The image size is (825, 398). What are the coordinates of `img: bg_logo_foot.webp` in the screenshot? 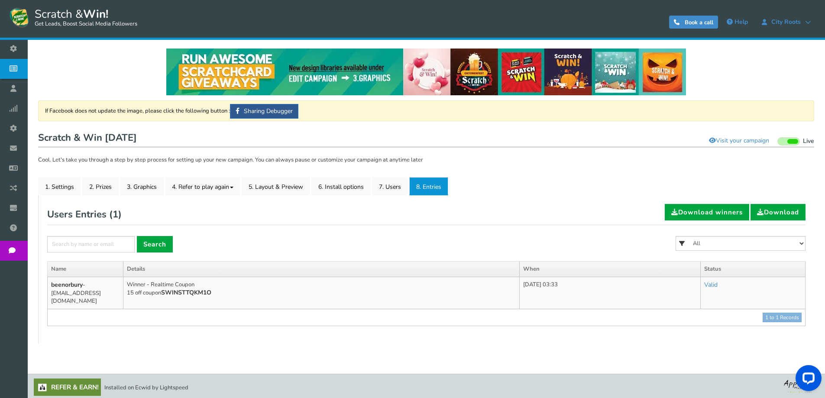 It's located at (801, 385).